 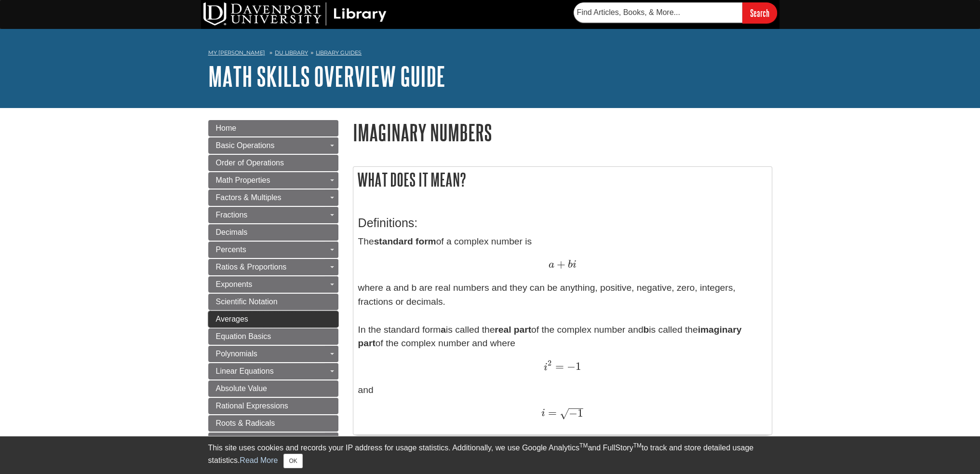 I want to click on span: Percents, so click(x=231, y=250).